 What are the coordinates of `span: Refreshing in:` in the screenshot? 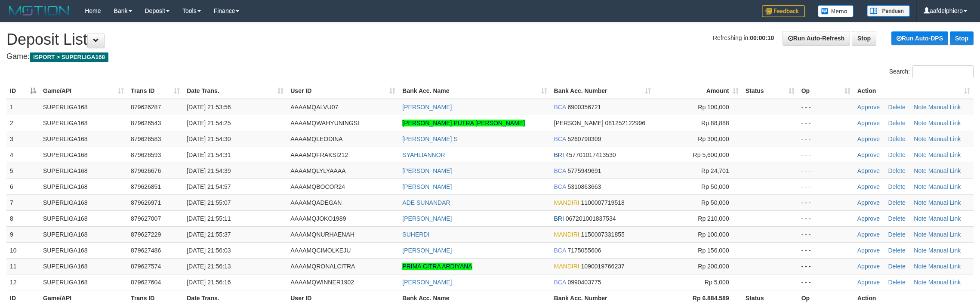 It's located at (744, 38).